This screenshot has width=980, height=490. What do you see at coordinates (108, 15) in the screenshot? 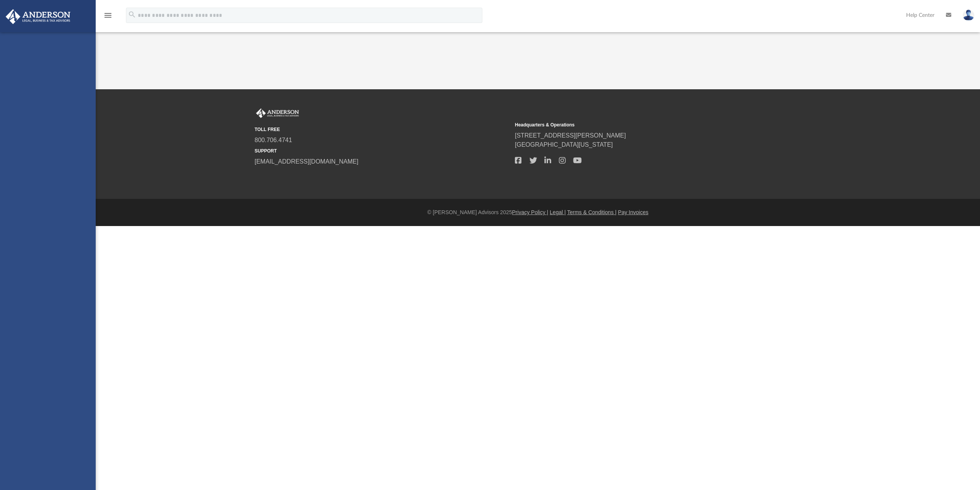
I see `i: menu` at bounding box center [108, 15].